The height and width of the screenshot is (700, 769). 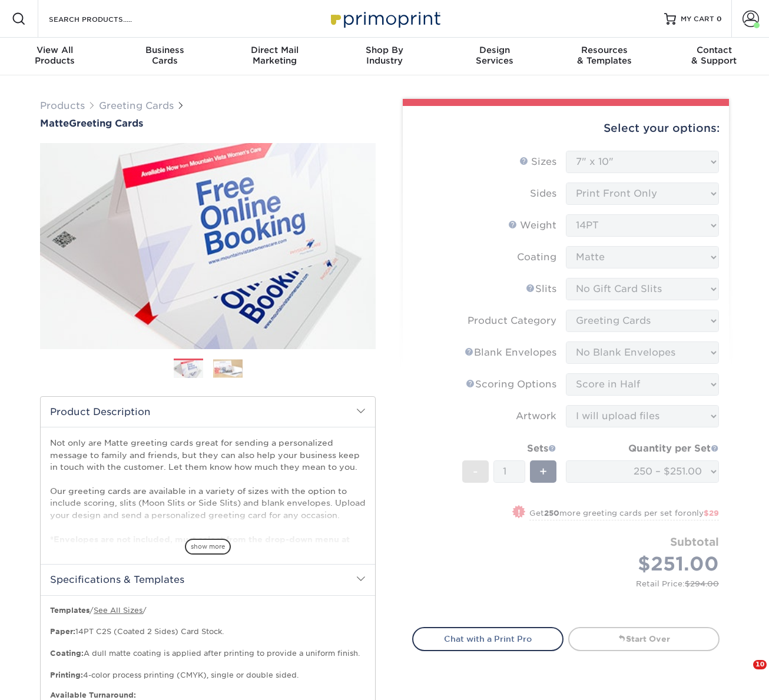 What do you see at coordinates (384, 50) in the screenshot?
I see `span: Shop By` at bounding box center [384, 50].